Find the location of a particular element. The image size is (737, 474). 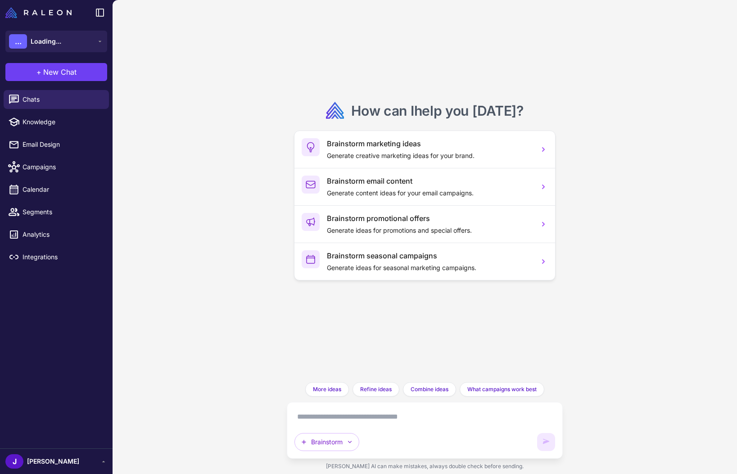

span: Combine ideas is located at coordinates (429, 389).